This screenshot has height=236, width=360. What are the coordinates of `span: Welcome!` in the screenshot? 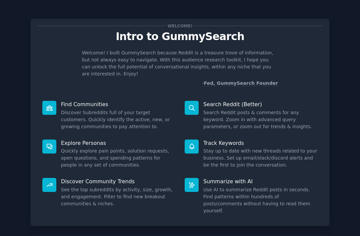 It's located at (180, 26).